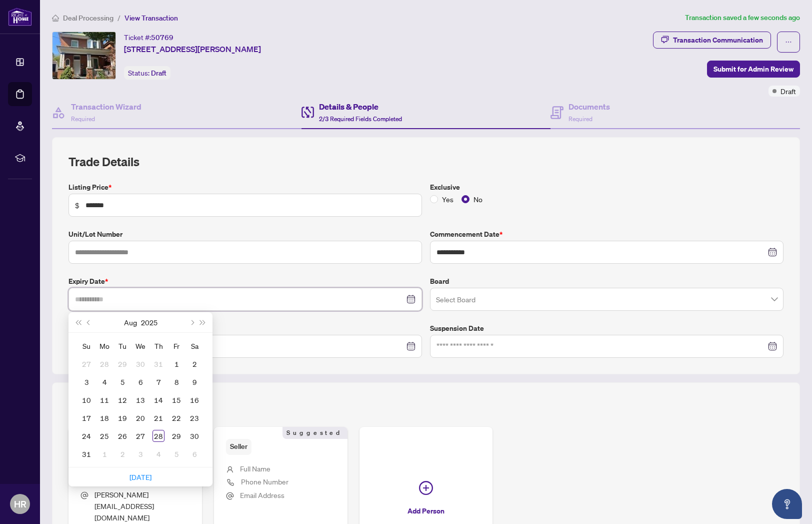 This screenshot has width=812, height=524. I want to click on span: ellipsis, so click(789, 42).